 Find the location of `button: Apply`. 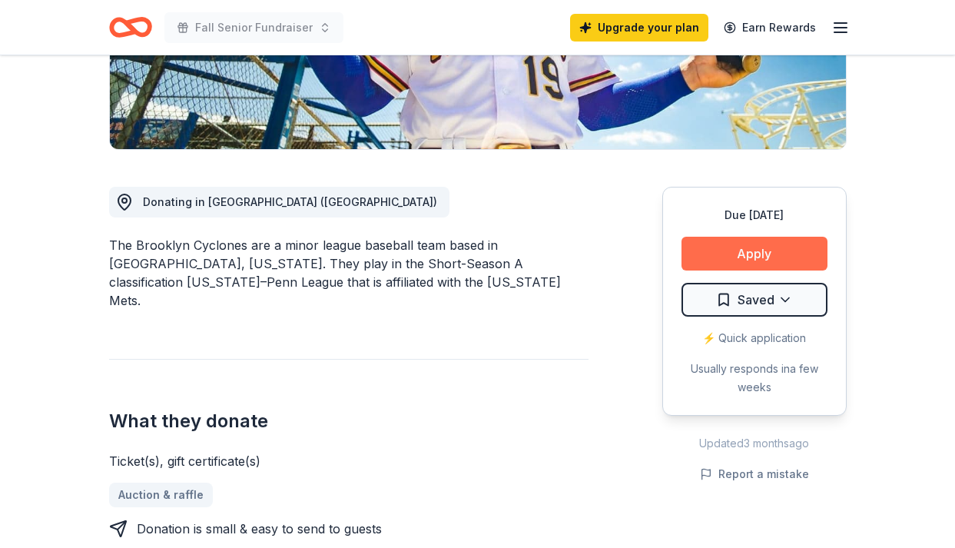

button: Apply is located at coordinates (754, 253).